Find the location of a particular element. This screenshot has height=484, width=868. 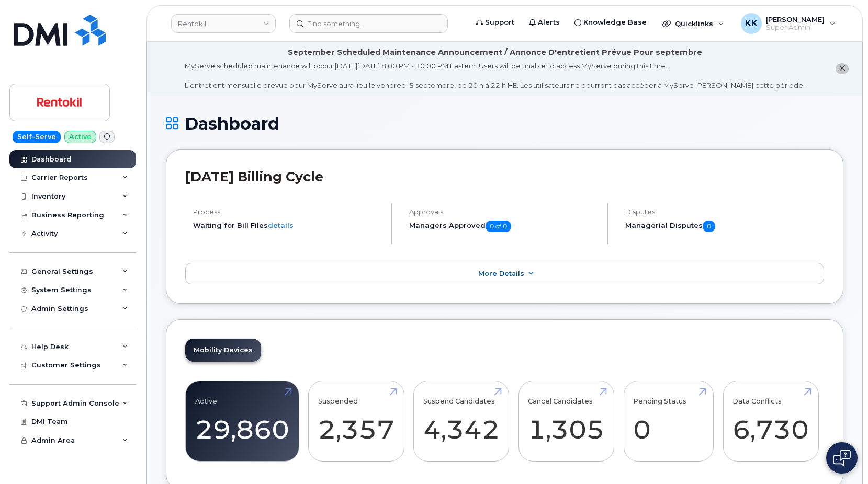

div: September Scheduled Maintenance Announcement / Annonce D'entretient Prévue Pour septembre is located at coordinates (495, 53).